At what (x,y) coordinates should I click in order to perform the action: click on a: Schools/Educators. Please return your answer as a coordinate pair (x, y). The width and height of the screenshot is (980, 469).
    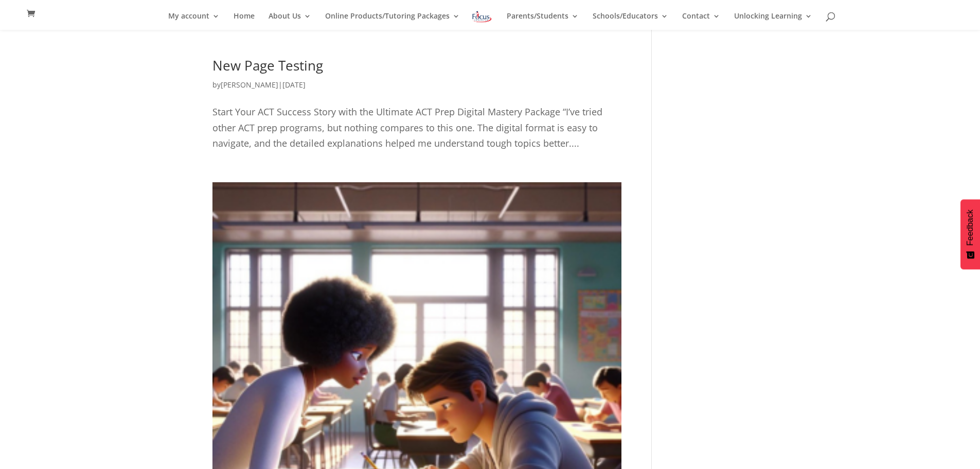
    Looking at the image, I should click on (630, 21).